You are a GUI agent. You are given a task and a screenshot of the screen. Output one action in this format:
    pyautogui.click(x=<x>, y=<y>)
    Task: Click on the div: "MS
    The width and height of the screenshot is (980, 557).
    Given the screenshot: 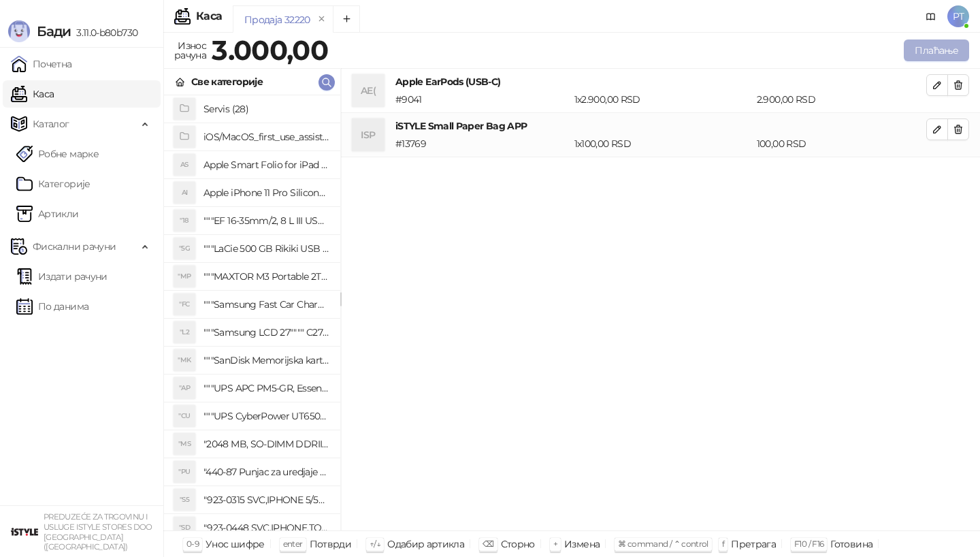 What is the action you would take?
    pyautogui.click(x=185, y=444)
    